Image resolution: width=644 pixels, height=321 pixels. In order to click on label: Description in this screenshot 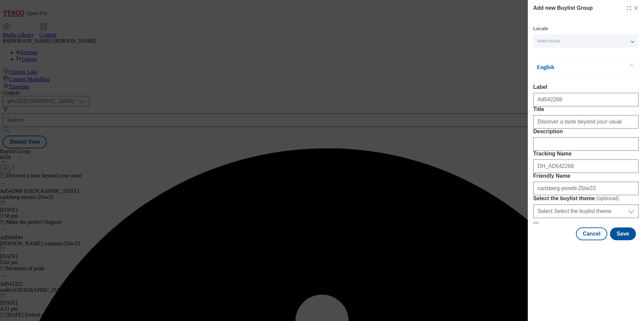, I will do `click(586, 132)`.